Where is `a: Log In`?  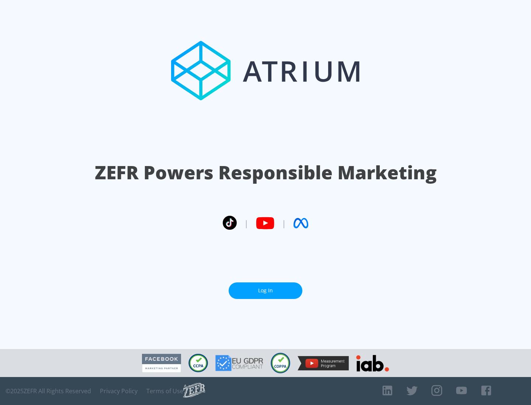
a: Log In is located at coordinates (265, 291).